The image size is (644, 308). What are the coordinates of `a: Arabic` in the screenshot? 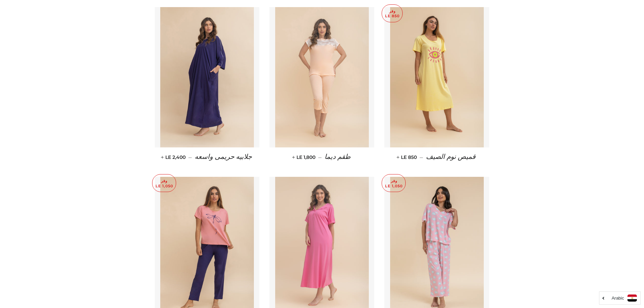 It's located at (619, 298).